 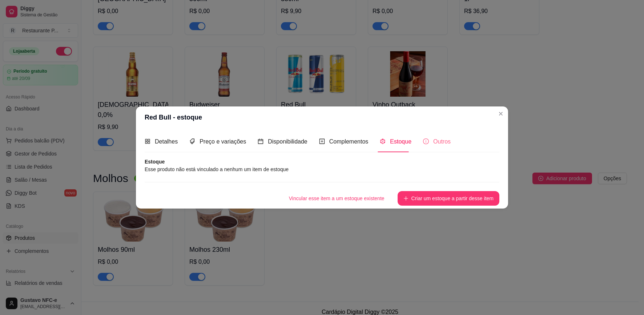 What do you see at coordinates (223, 142) in the screenshot?
I see `span: Preço e variações` at bounding box center [223, 142].